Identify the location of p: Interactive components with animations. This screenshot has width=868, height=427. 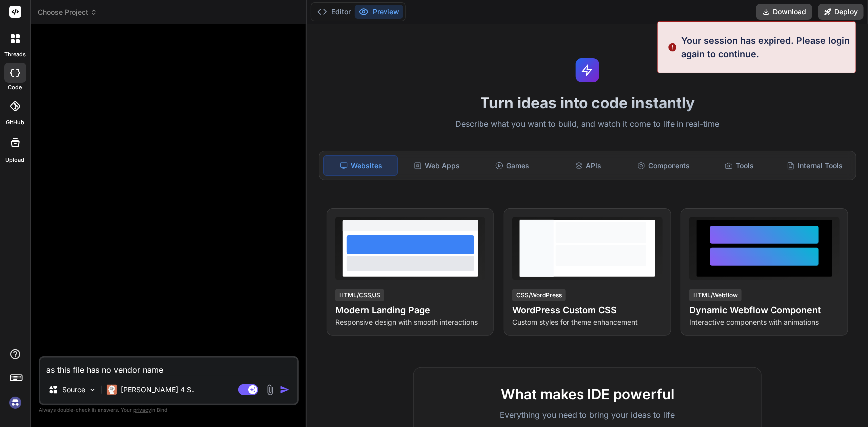
(764, 322).